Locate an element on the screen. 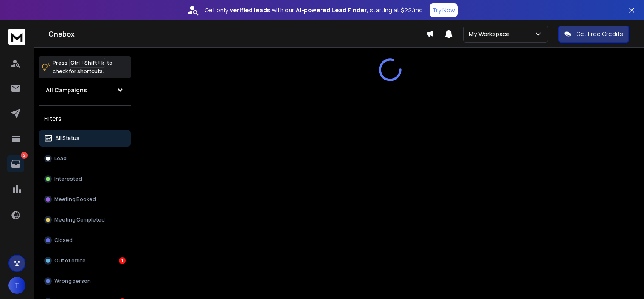 The height and width of the screenshot is (299, 644). button: T is located at coordinates (17, 285).